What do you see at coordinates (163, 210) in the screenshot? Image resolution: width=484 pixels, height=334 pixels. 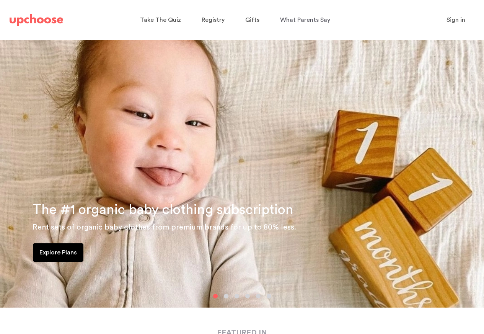 I see `span: The #1 organic baby clothing subscription` at bounding box center [163, 210].